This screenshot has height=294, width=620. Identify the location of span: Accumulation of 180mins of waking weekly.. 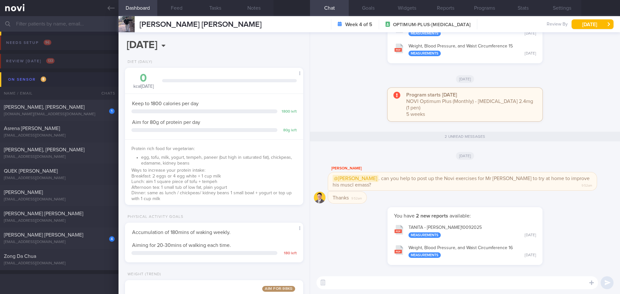
(181, 232).